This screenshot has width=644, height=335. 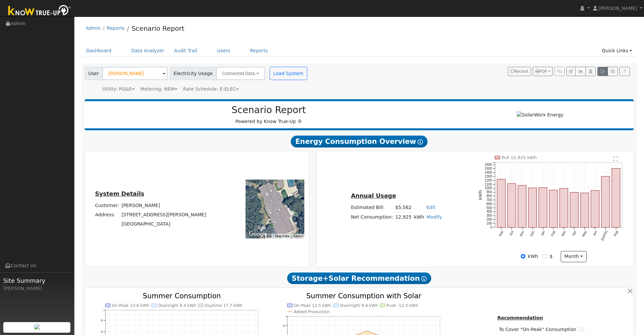 I want to click on a: Data Analyzer, so click(x=148, y=51).